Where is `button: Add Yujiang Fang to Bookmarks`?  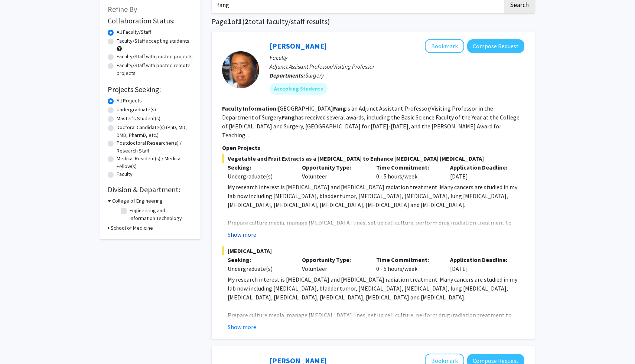 button: Add Yujiang Fang to Bookmarks is located at coordinates (444, 46).